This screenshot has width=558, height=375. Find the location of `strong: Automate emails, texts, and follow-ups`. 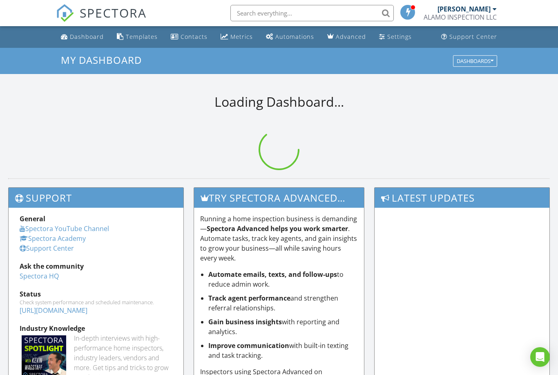

strong: Automate emails, texts, and follow-ups is located at coordinates (273, 274).